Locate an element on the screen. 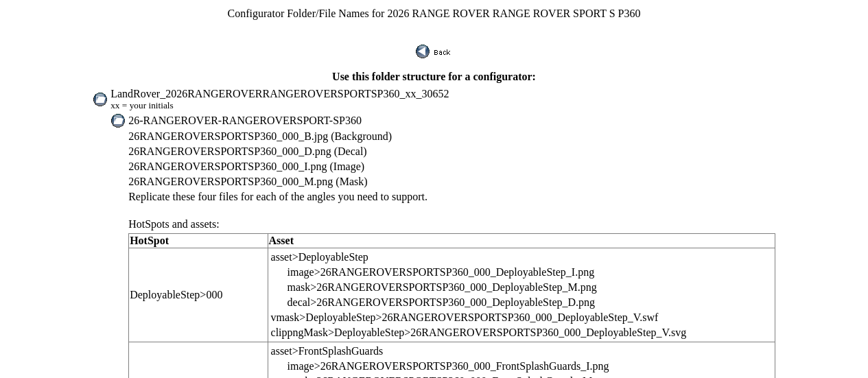 The image size is (868, 378). td: decal> _D.png is located at coordinates (487, 303).